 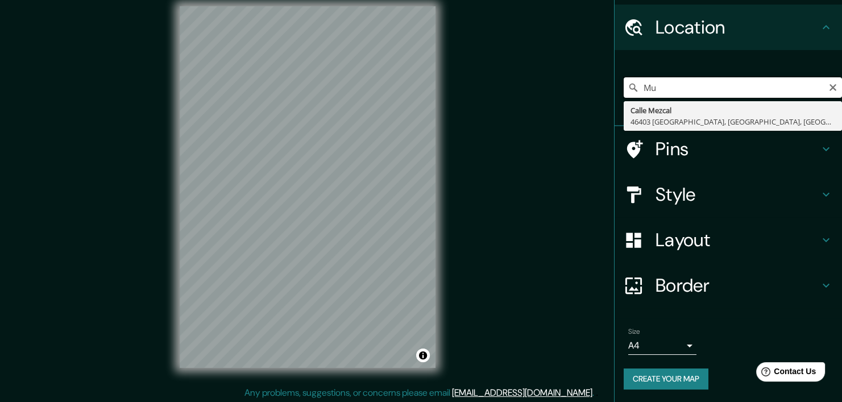 What do you see at coordinates (419, 393) in the screenshot?
I see `p: Any problems, suggestions, or concerns please email .` at bounding box center [419, 393].